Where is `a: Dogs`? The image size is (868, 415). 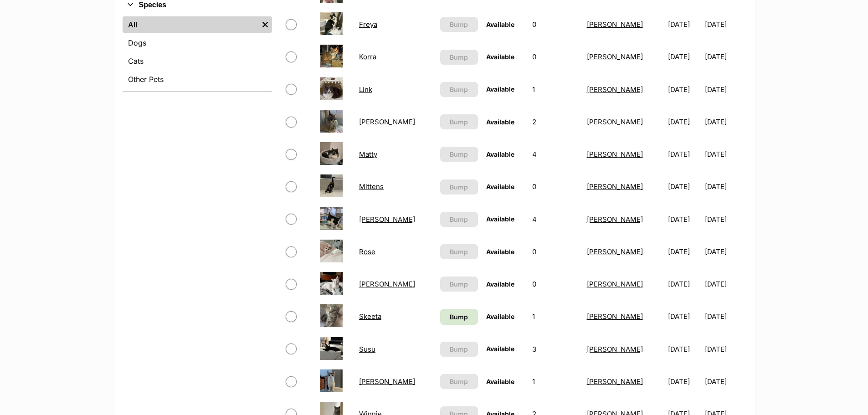
a: Dogs is located at coordinates (197, 43).